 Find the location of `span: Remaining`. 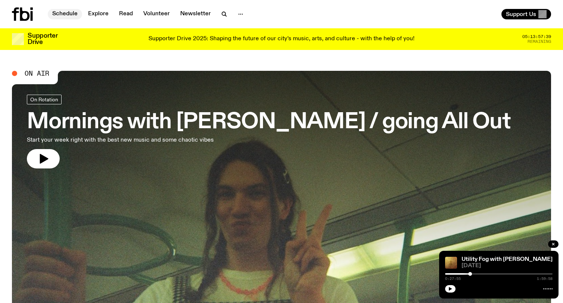

span: Remaining is located at coordinates (539, 41).